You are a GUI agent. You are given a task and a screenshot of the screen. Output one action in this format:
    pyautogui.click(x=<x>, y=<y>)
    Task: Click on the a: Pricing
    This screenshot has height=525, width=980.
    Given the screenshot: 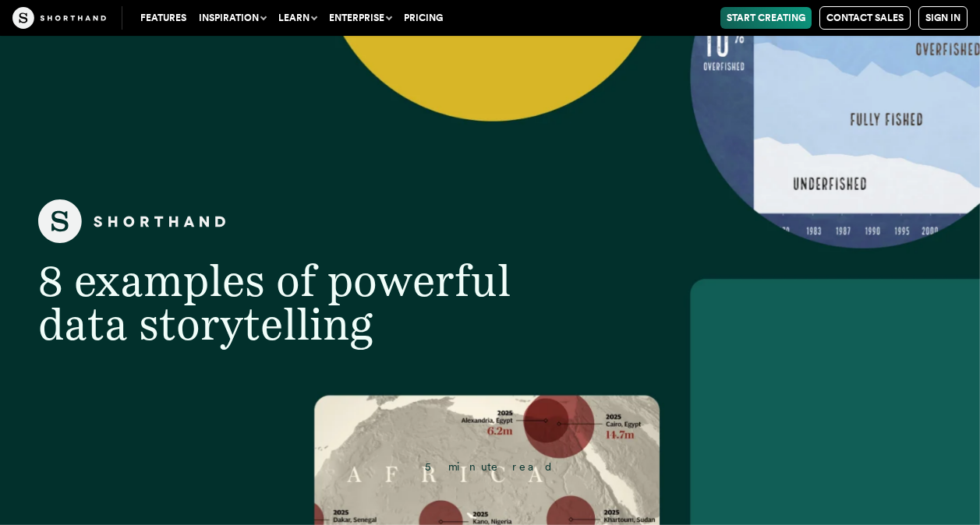 What is the action you would take?
    pyautogui.click(x=423, y=18)
    